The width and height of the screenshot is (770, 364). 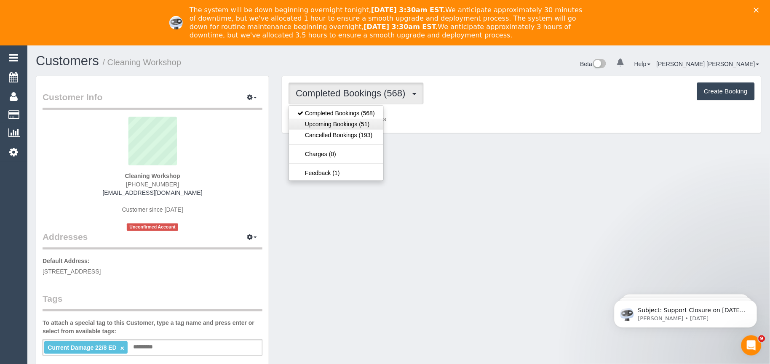 What do you see at coordinates (152, 176) in the screenshot?
I see `strong: Cleaning Workshop` at bounding box center [152, 176].